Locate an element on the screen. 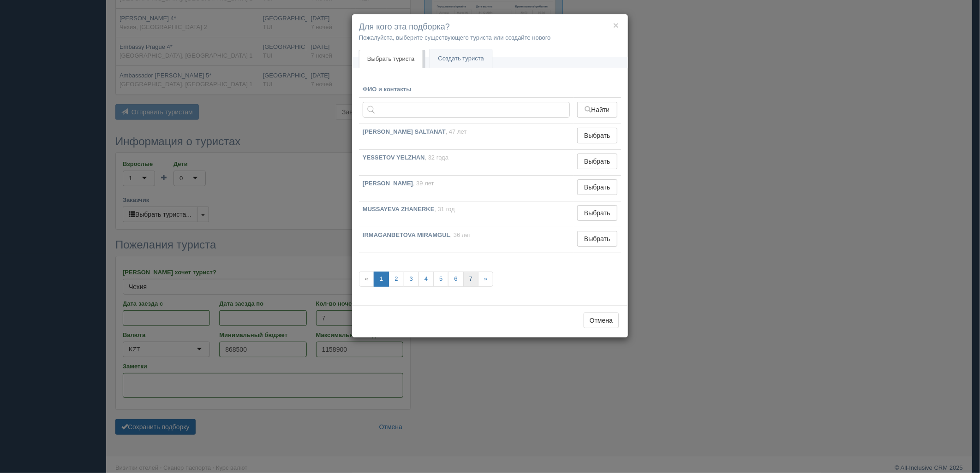  a: 2 is located at coordinates (396, 279).